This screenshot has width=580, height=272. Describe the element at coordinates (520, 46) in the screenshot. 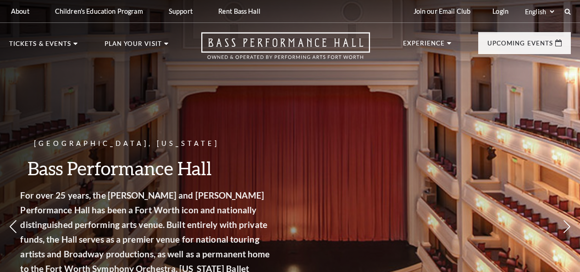

I see `p: Upcoming Events` at that location.